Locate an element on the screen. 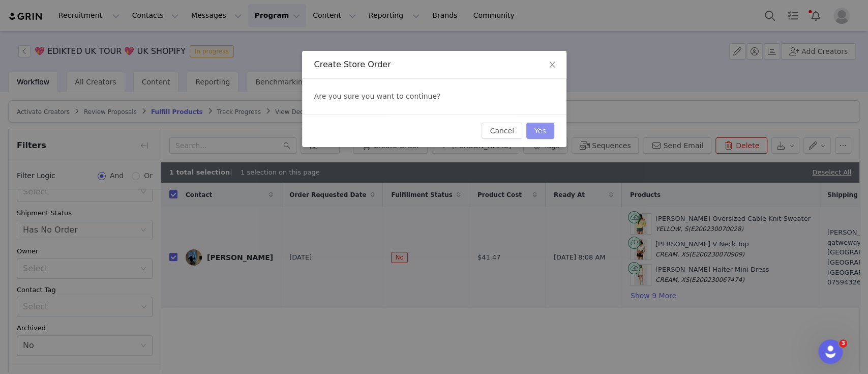 The image size is (868, 374). span: 3 is located at coordinates (843, 344).